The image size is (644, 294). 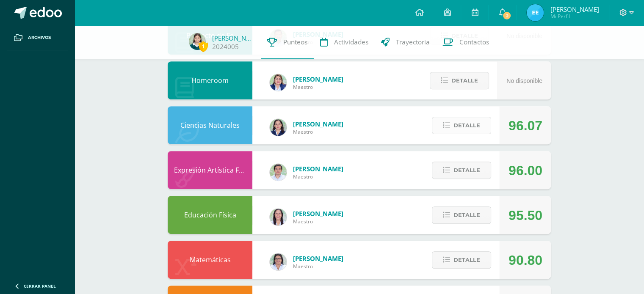 I want to click on span: Archivos, so click(x=39, y=37).